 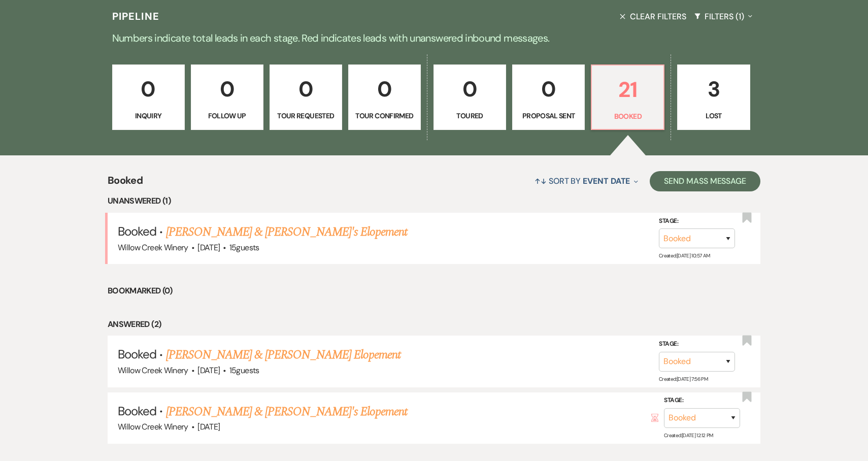 What do you see at coordinates (306, 116) in the screenshot?
I see `p: Tour Requested` at bounding box center [306, 116].